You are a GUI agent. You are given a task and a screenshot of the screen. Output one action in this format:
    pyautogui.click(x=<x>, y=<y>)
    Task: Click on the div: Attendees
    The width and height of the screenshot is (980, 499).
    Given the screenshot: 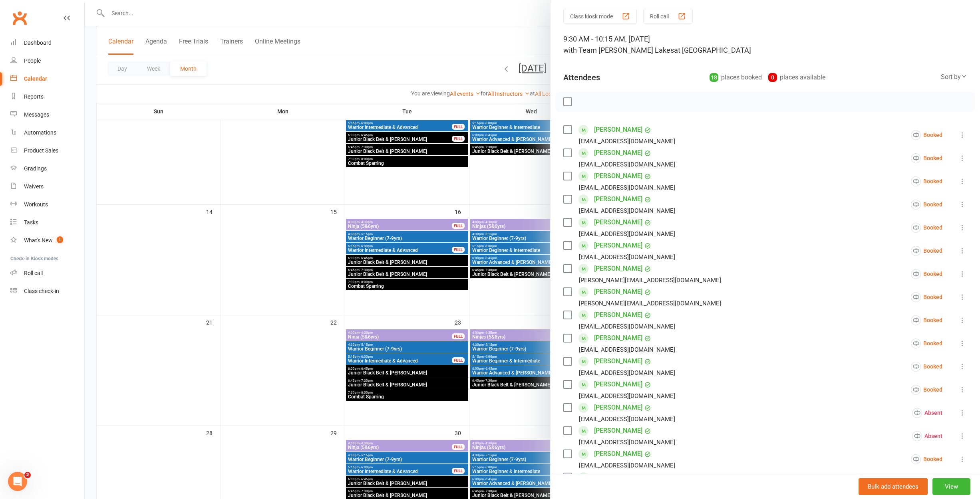 What is the action you would take?
    pyautogui.click(x=582, y=77)
    